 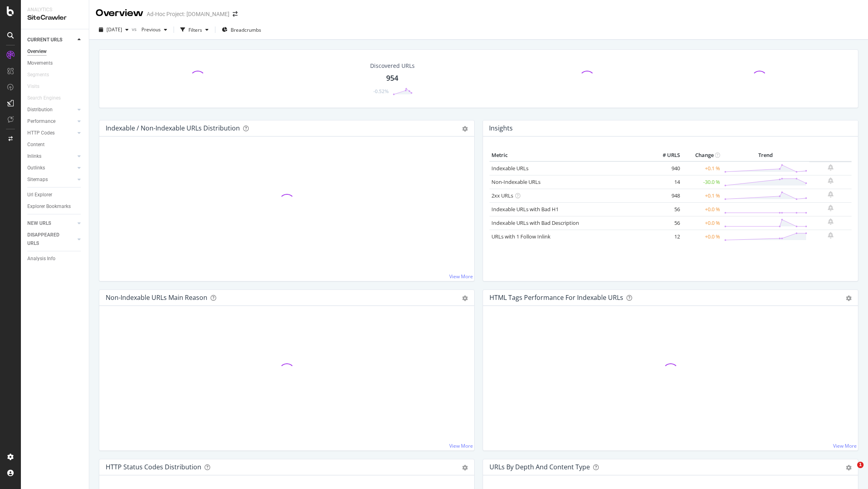 What do you see at coordinates (55, 51) in the screenshot?
I see `a: Overview` at bounding box center [55, 51].